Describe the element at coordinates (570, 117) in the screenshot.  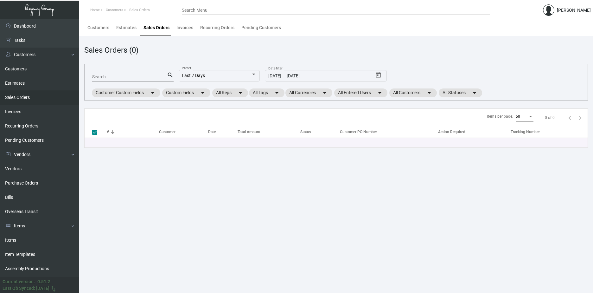
I see `button: Previous page` at that location.